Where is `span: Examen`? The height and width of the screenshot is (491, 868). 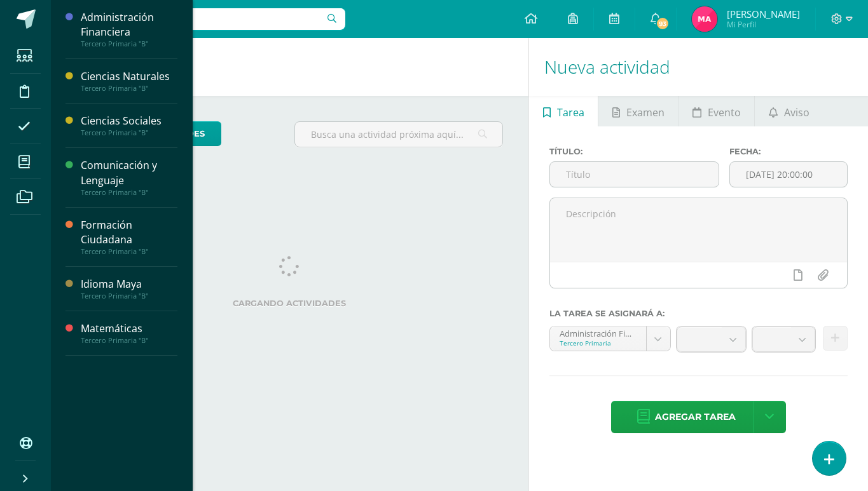
span: Examen is located at coordinates (645, 113).